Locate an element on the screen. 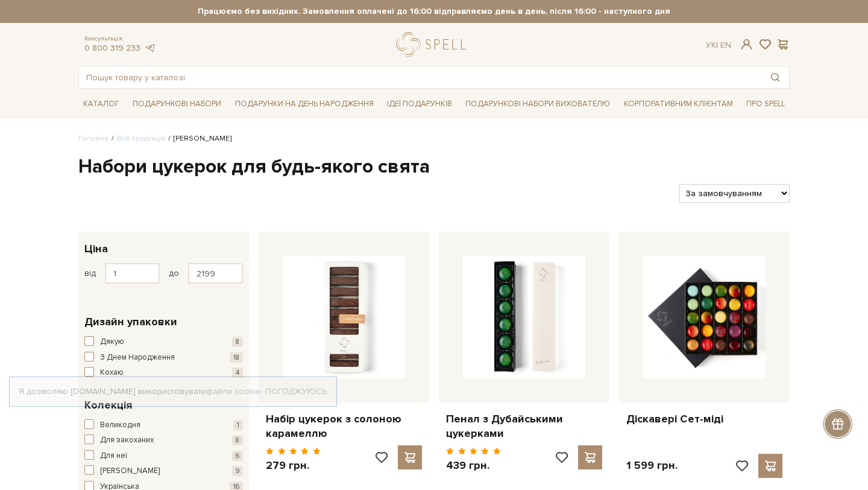 Image resolution: width=868 pixels, height=490 pixels. a: Подарунки на День народження is located at coordinates (304, 104).